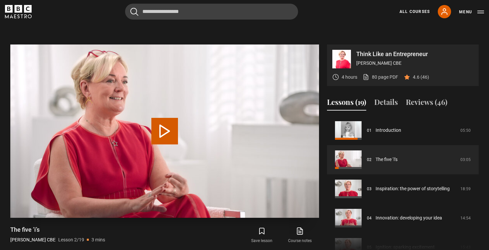 This screenshot has height=250, width=489. What do you see at coordinates (165, 131) in the screenshot?
I see `video-js: Video Player` at bounding box center [165, 131].